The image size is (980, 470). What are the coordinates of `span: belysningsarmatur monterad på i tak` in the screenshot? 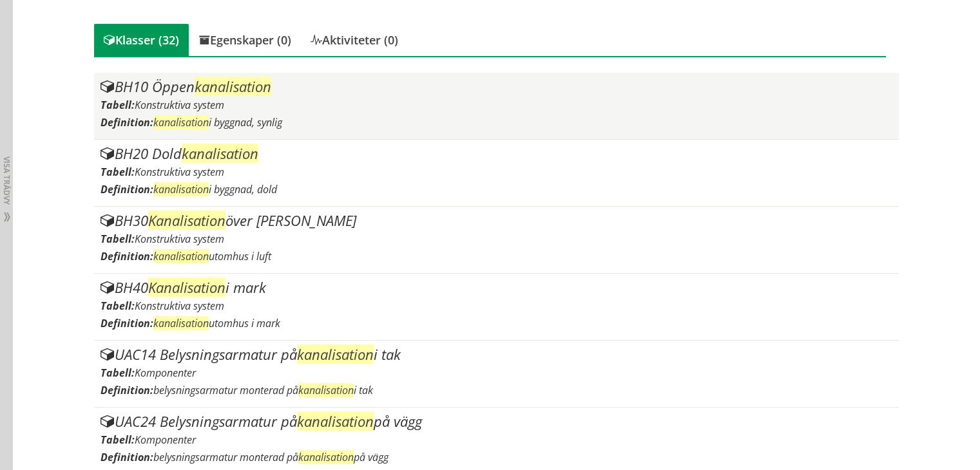 It's located at (263, 391).